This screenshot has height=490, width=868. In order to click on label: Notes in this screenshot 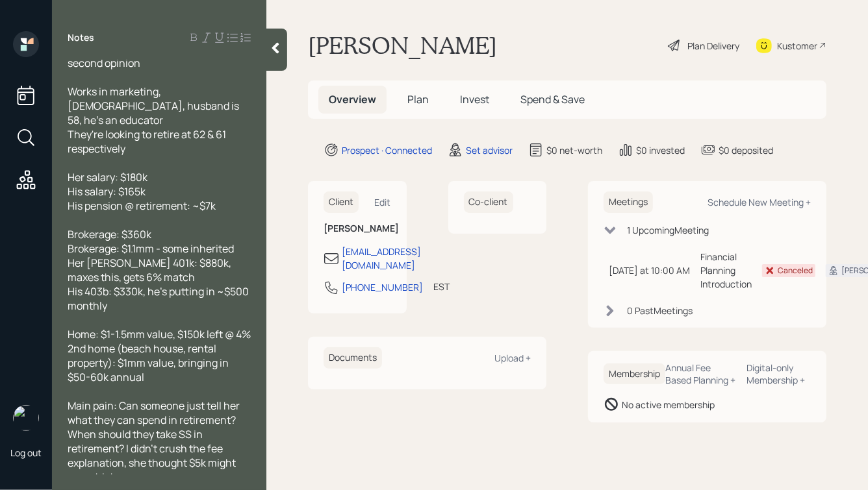, I will do `click(81, 37)`.